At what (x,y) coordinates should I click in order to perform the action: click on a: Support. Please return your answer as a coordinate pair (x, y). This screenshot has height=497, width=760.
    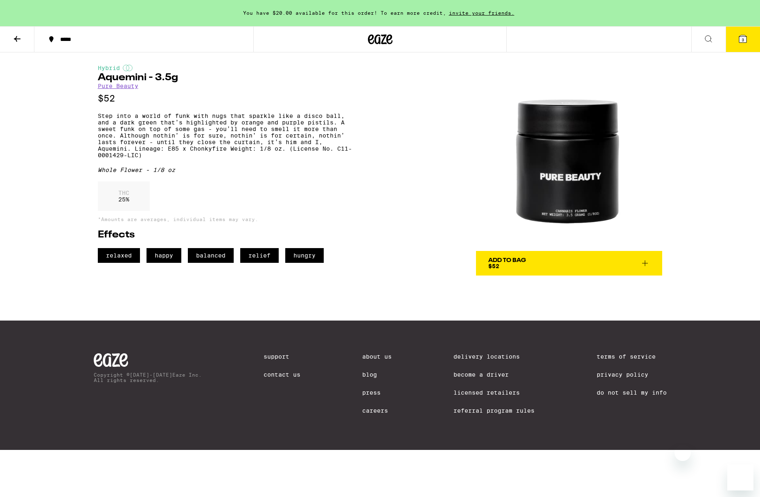
    Looking at the image, I should click on (282, 357).